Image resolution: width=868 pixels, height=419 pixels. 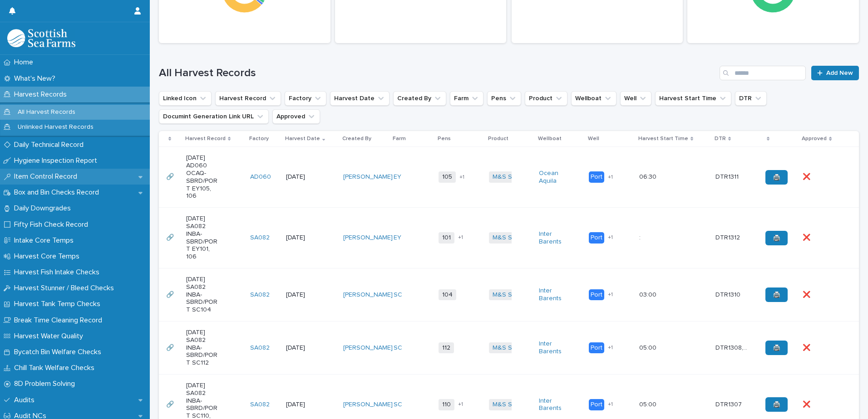 What do you see at coordinates (258, 139) in the screenshot?
I see `p: Factory` at bounding box center [258, 139].